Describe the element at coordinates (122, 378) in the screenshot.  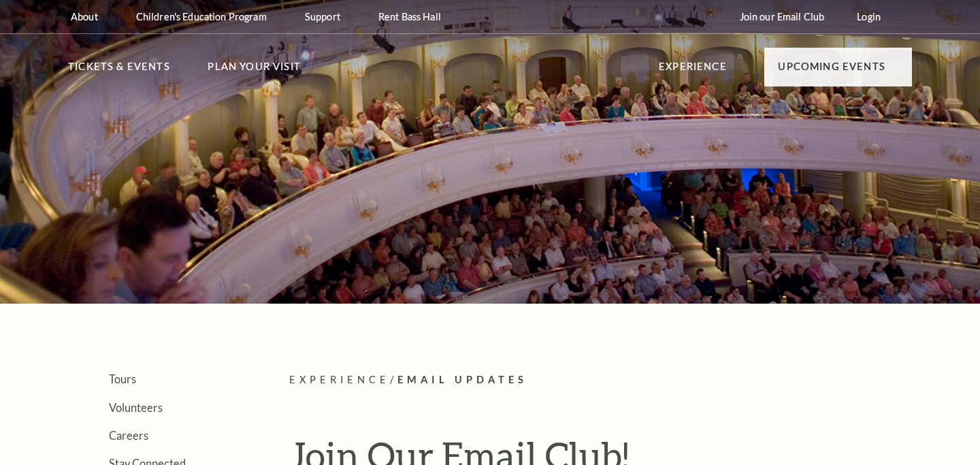
I see `a: Tours` at that location.